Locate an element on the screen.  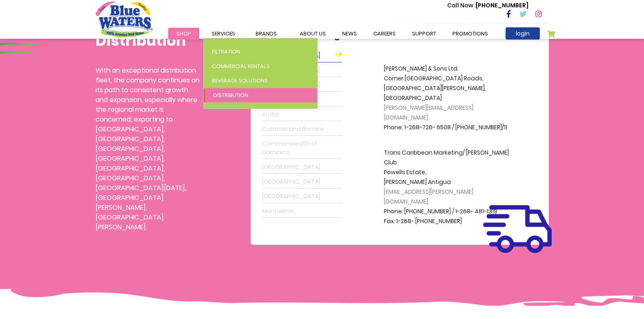
span: Commercial Rentals is located at coordinates (241, 66).